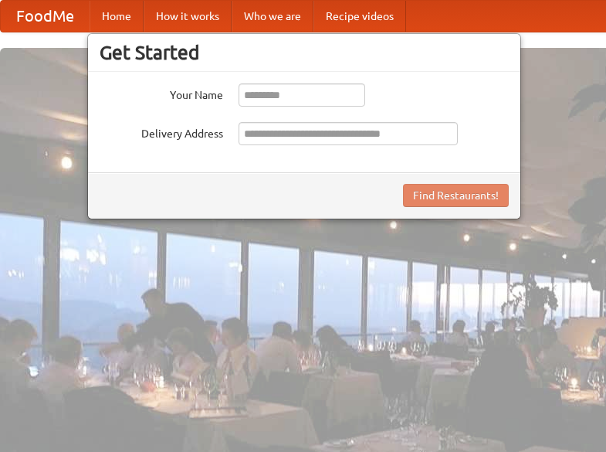 The width and height of the screenshot is (606, 452). I want to click on a: Who we are, so click(273, 16).